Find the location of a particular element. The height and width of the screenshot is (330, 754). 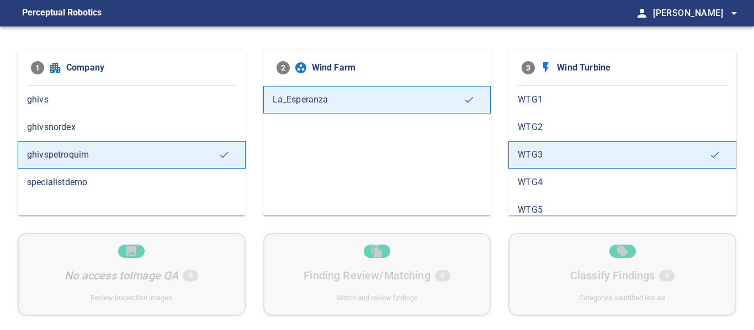

figcaption: Perceptual Robotics is located at coordinates (62, 13).